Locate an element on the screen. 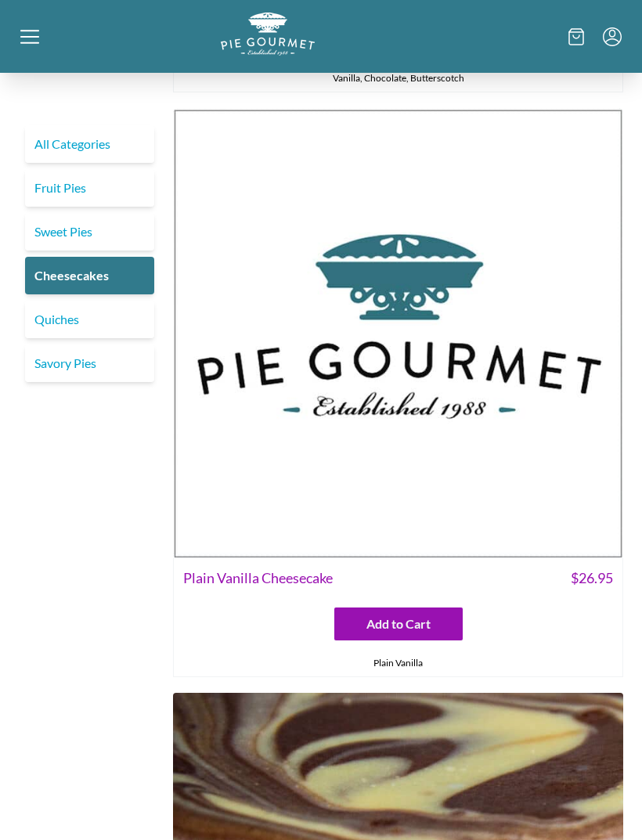 This screenshot has width=642, height=840. div: Vanilla, Chocolate, Butterscotch is located at coordinates (398, 79).